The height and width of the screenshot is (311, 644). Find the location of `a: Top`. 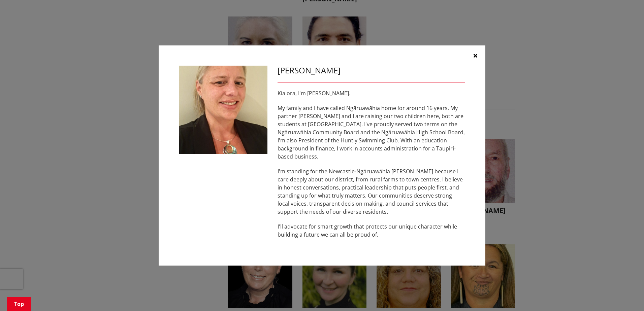

a: Top is located at coordinates (19, 304).